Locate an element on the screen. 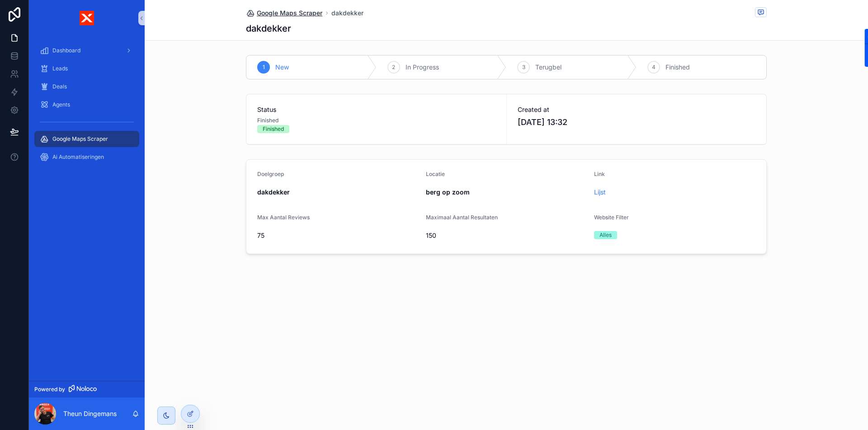  a: Ai Automatiseringen is located at coordinates (87, 157).